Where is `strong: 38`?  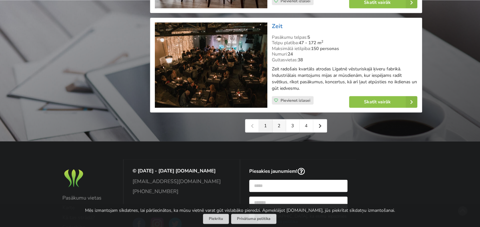 strong: 38 is located at coordinates (300, 59).